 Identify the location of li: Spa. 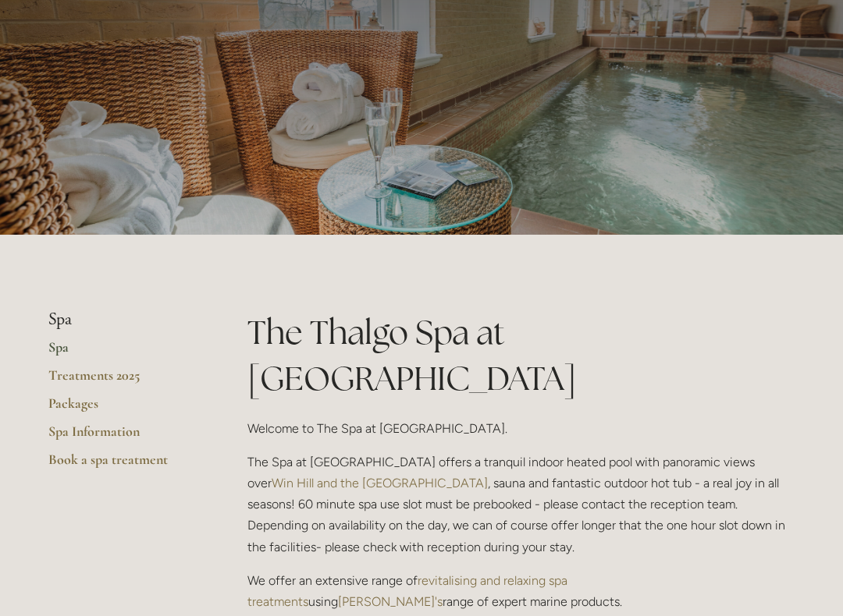
(123, 321).